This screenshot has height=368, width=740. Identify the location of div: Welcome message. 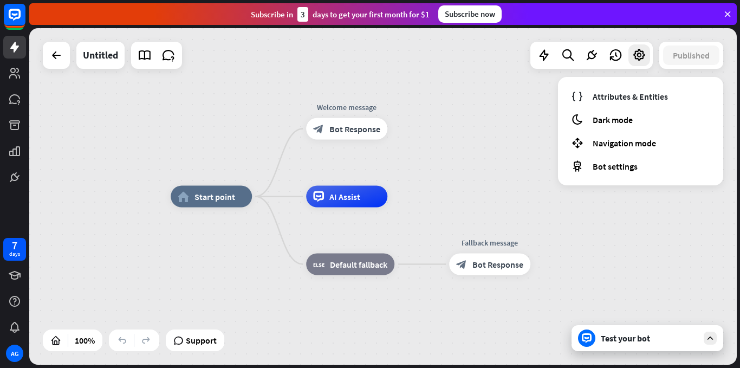
(347, 107).